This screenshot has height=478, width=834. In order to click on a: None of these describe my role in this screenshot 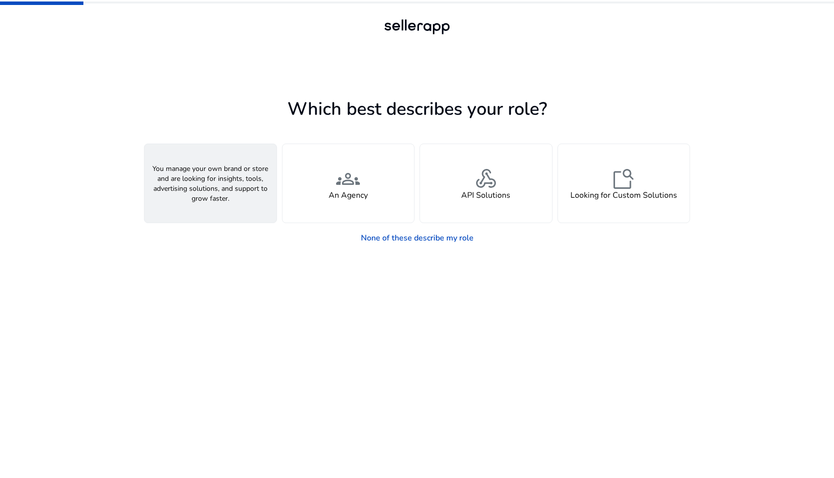, I will do `click(417, 238)`.